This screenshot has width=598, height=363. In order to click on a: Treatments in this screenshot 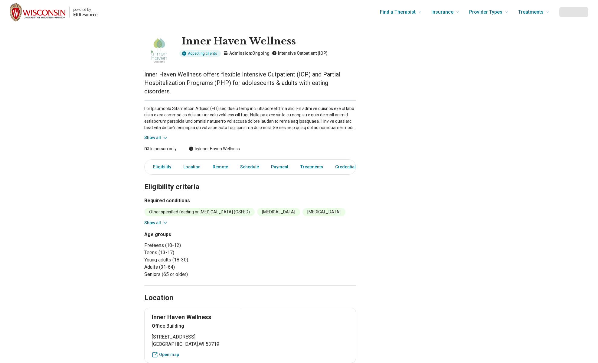, I will do `click(312, 167)`.